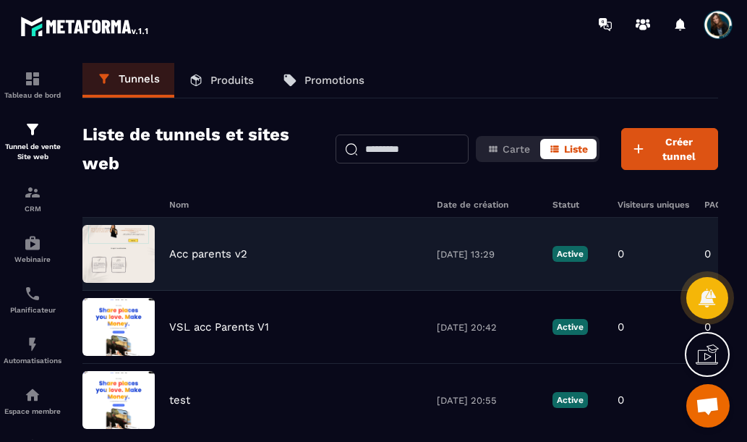 Image resolution: width=747 pixels, height=442 pixels. I want to click on p: Automatisations, so click(33, 360).